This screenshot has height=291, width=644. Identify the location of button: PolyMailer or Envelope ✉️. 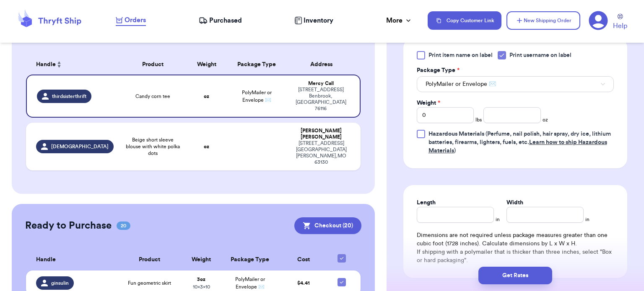
(515, 84).